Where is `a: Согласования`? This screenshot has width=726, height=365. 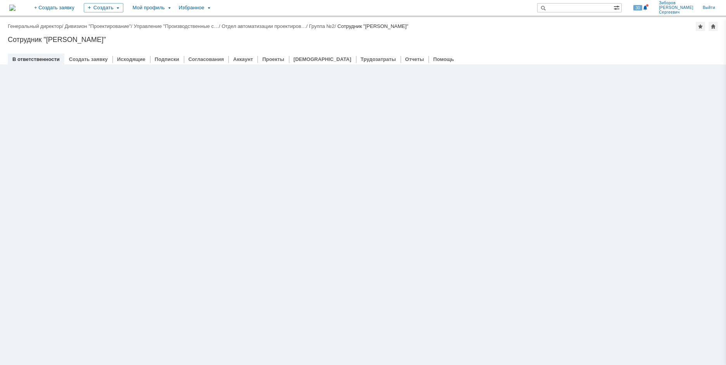
a: Согласования is located at coordinates (206, 59).